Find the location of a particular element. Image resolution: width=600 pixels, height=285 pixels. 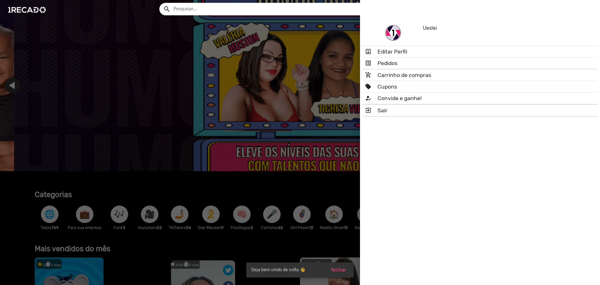

span: Seja bem vindo de volta 👋 is located at coordinates (278, 270).